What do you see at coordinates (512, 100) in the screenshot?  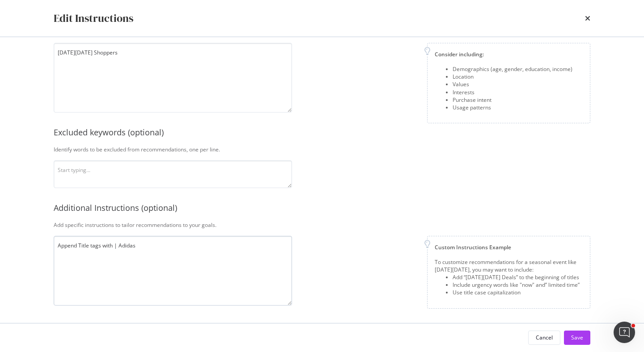 I see `div: Purchase intent` at bounding box center [512, 100].